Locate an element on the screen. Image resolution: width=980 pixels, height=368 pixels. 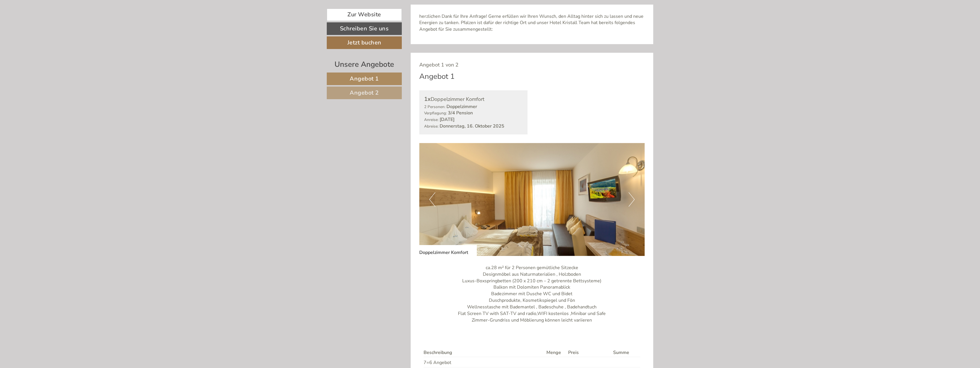
th: Menge is located at coordinates (555, 353).